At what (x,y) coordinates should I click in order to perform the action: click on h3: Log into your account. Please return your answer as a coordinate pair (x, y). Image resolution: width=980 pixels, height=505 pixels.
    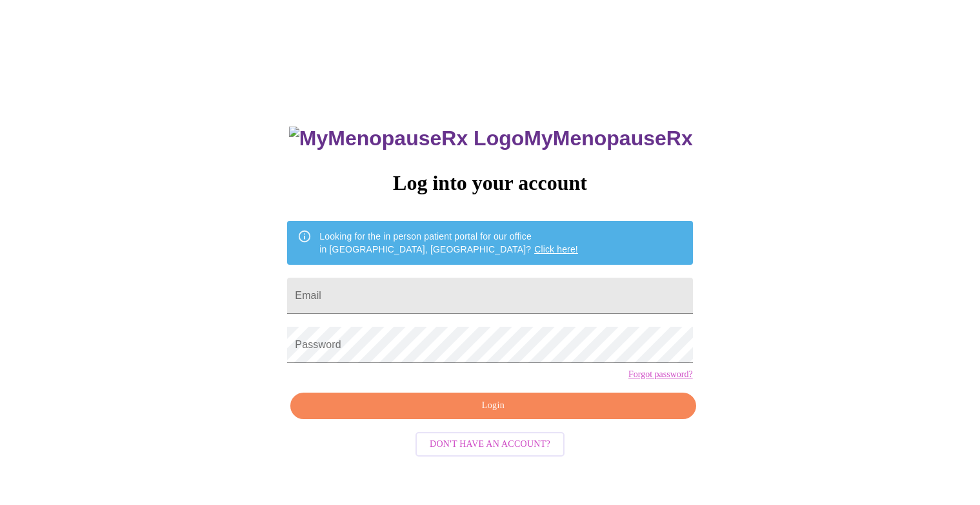
    Looking at the image, I should click on (490, 182).